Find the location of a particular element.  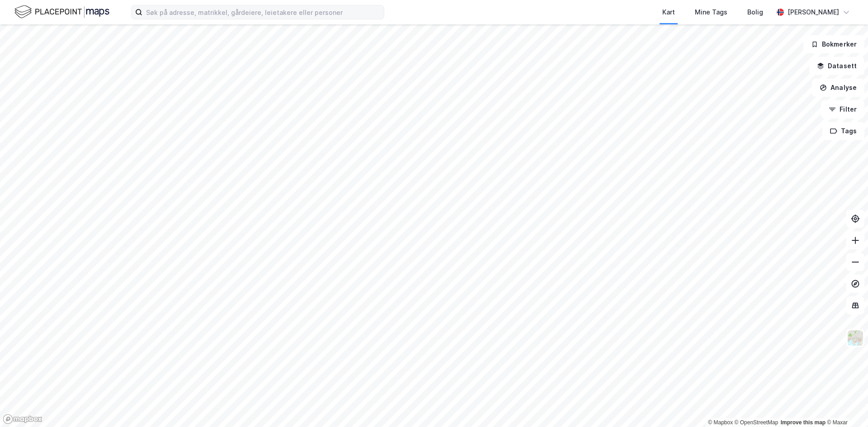

button: Datasett is located at coordinates (837, 66).